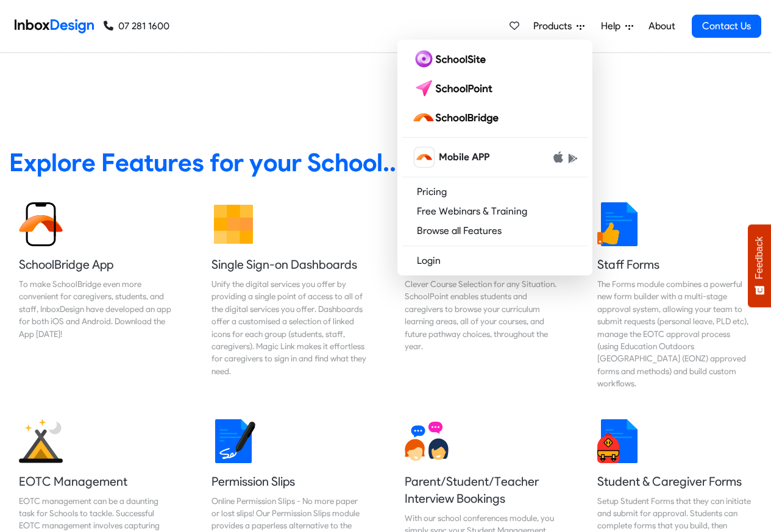 This screenshot has width=771, height=532. I want to click on a: Browse all Features, so click(495, 231).